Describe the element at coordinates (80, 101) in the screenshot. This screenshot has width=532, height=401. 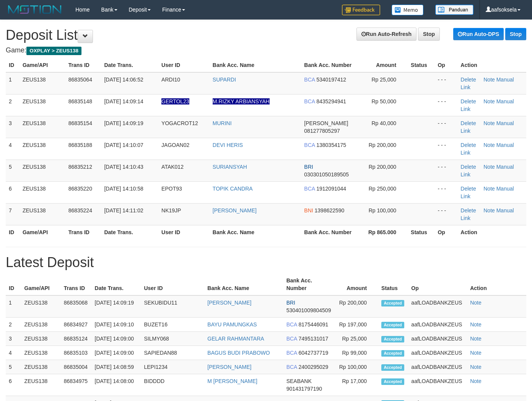
I see `span: 86835148` at that location.